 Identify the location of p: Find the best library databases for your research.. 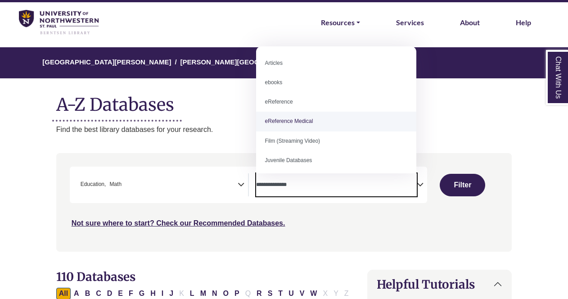
(284, 130).